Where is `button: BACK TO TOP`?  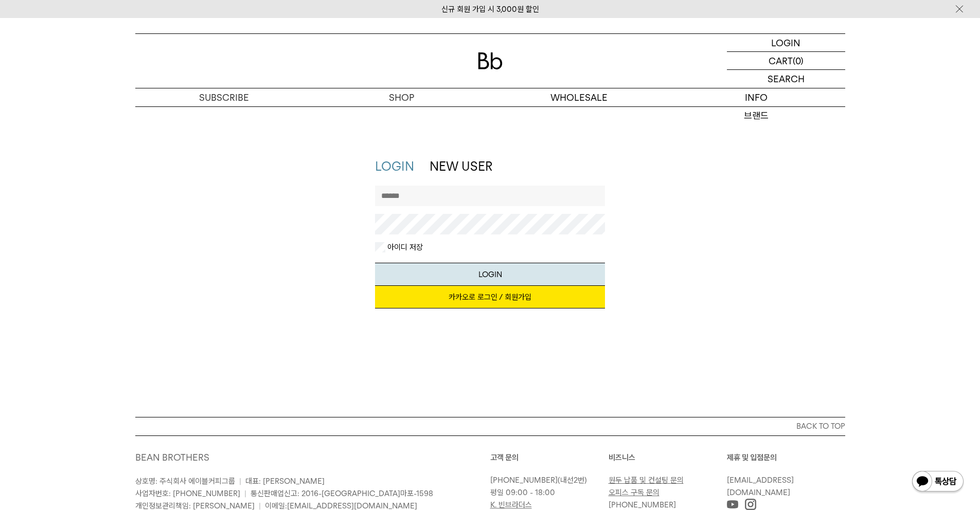
button: BACK TO TOP is located at coordinates (490, 426).